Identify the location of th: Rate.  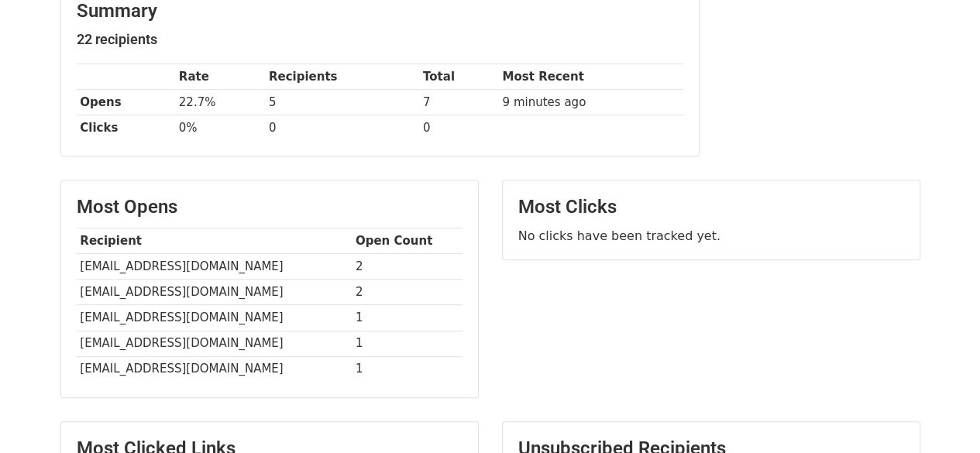
(220, 77).